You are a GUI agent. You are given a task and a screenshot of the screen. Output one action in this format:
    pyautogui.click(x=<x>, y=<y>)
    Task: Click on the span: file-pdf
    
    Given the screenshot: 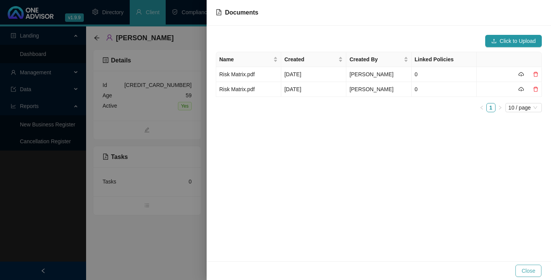 What is the action you would take?
    pyautogui.click(x=219, y=12)
    